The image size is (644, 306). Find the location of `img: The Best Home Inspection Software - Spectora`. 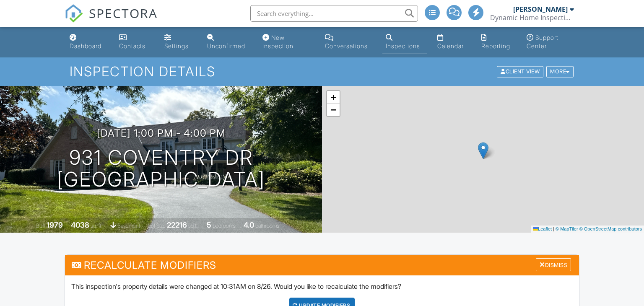

img: The Best Home Inspection Software - Spectora is located at coordinates (74, 13).